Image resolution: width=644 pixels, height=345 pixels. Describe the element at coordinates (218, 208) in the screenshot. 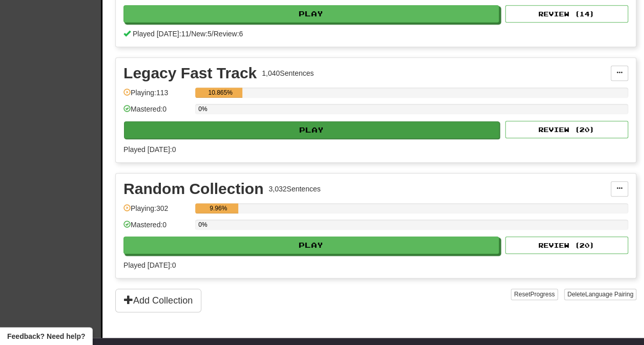

I see `div: 9.96%` at that location.